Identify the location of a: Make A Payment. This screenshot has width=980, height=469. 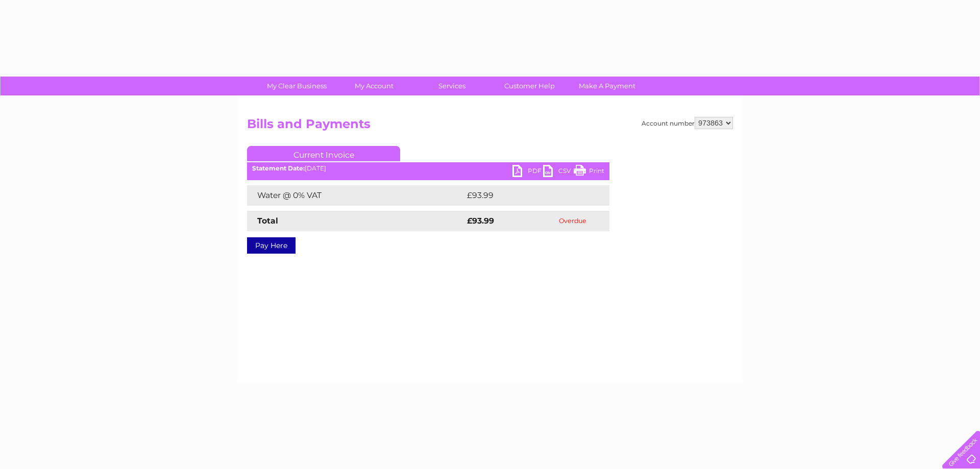
(607, 86).